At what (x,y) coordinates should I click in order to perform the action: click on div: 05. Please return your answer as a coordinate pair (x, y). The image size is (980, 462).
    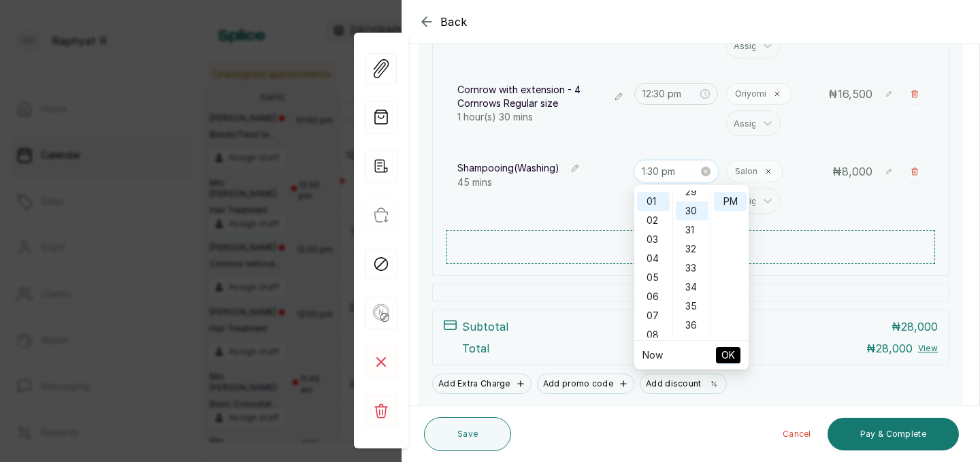
    Looking at the image, I should click on (653, 277).